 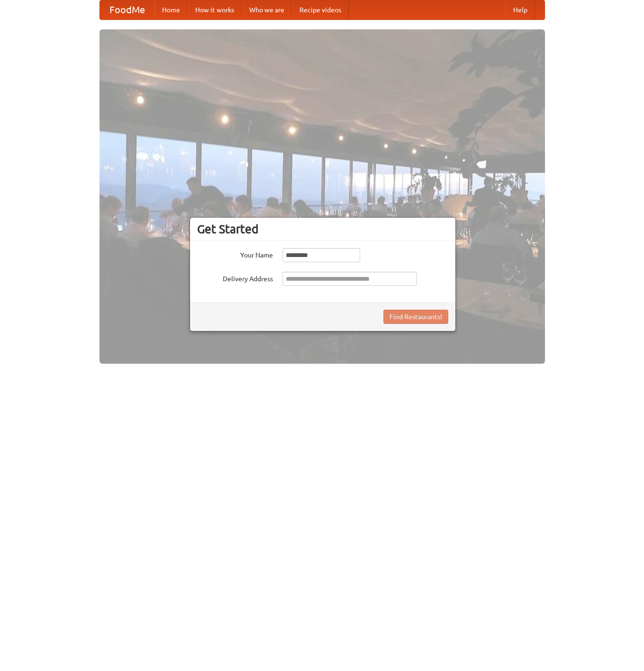 What do you see at coordinates (214, 10) in the screenshot?
I see `a: How it works` at bounding box center [214, 10].